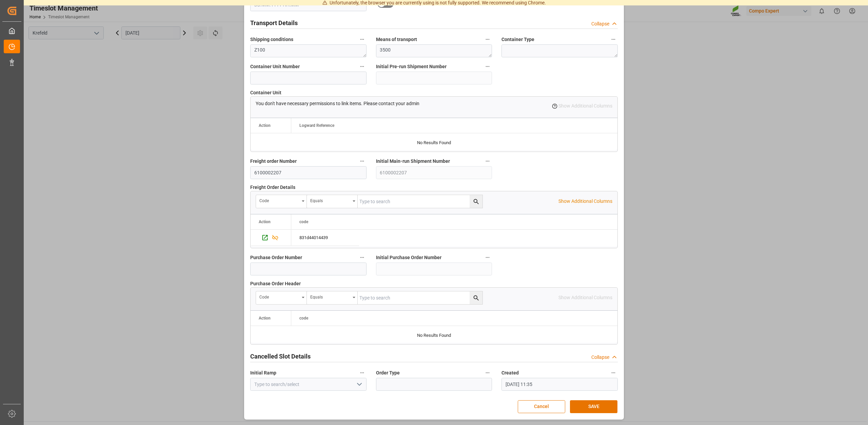  What do you see at coordinates (488, 258) in the screenshot?
I see `button: Initial Purchase Order Number` at bounding box center [488, 258].